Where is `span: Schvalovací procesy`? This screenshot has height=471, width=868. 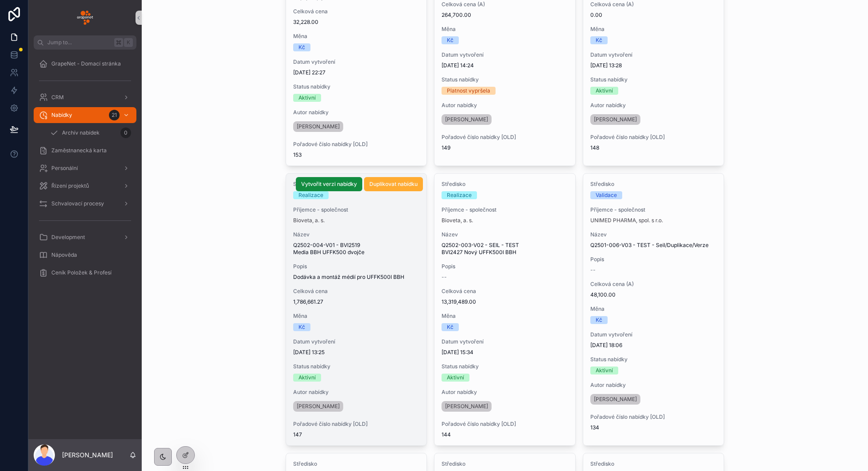
span: Schvalovací procesy is located at coordinates (78, 204).